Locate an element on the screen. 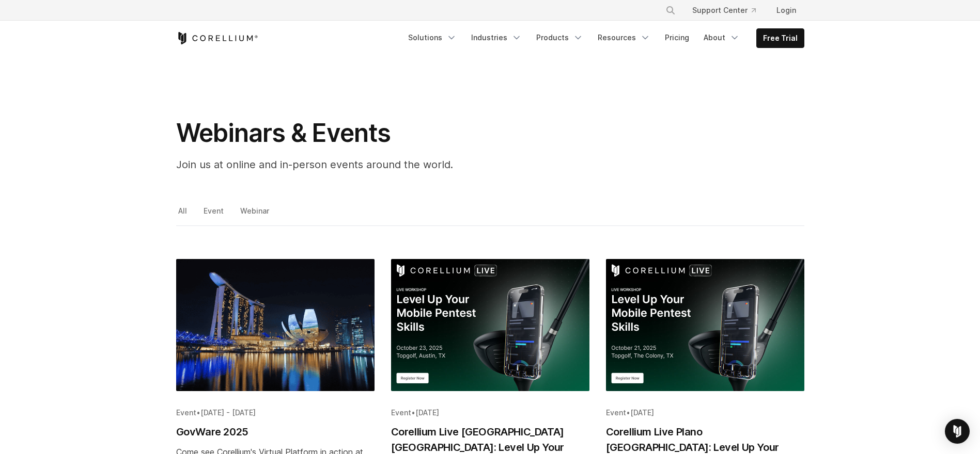  a: Industries is located at coordinates (497, 38).